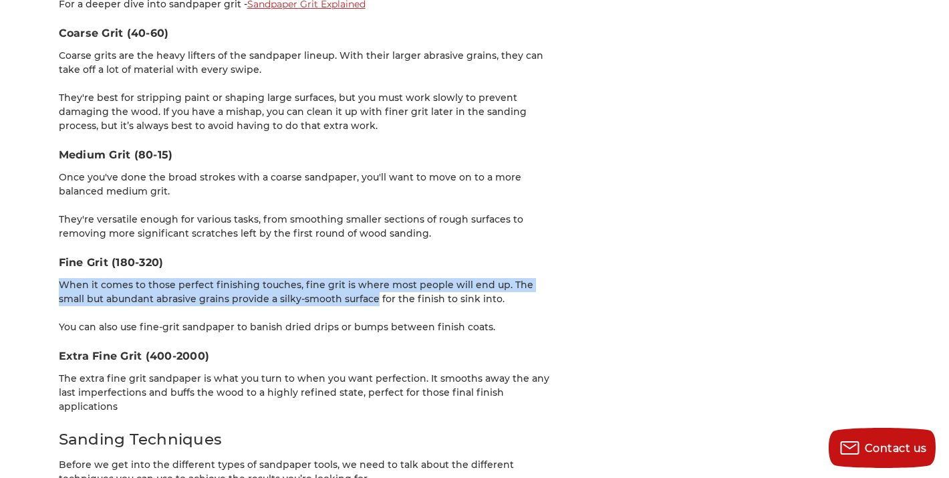 This screenshot has width=949, height=478. Describe the element at coordinates (309, 327) in the screenshot. I see `p: You can also use fine-grit sandpaper to banish dried drips or bumps between finish coats.` at that location.